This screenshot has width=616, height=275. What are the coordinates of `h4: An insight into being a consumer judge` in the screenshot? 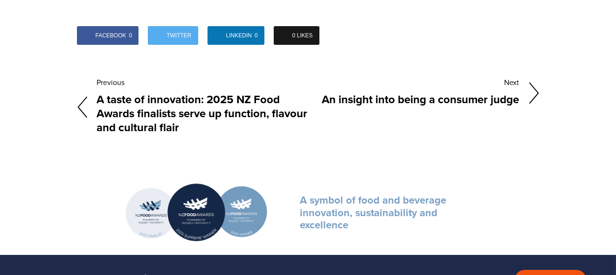 It's located at (414, 99).